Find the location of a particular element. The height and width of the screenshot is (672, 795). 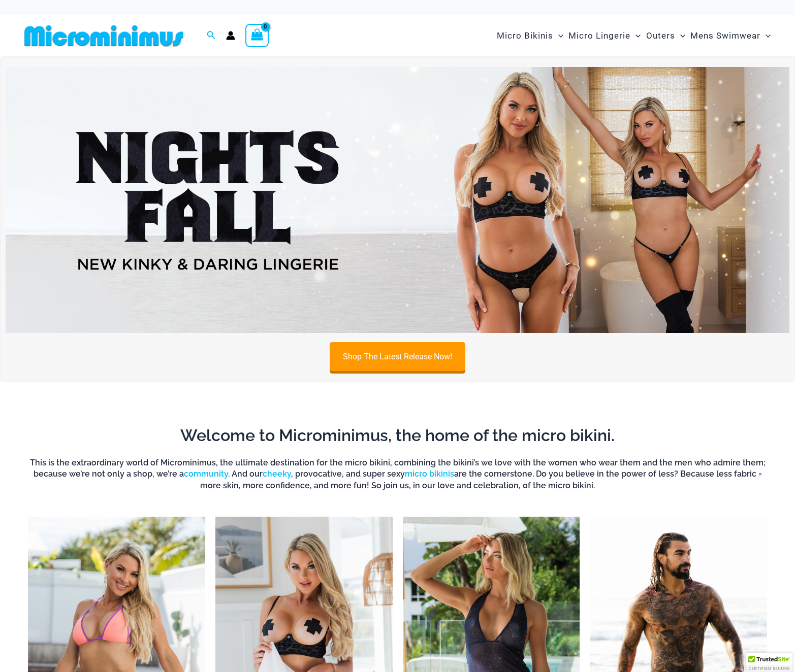

a: Micro BikinisMenu ToggleMenu Toggle is located at coordinates (530, 35).